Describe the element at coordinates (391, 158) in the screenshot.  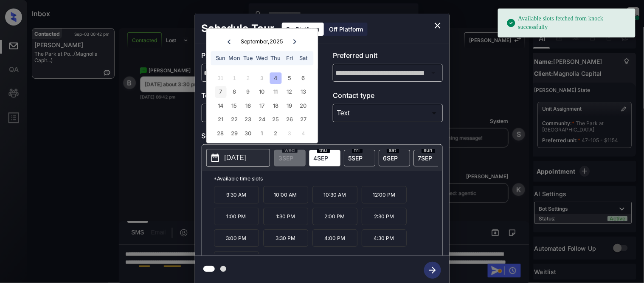
I see `span: 6 SEP` at that location.